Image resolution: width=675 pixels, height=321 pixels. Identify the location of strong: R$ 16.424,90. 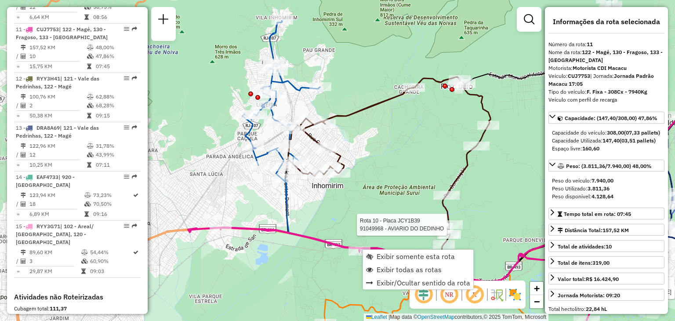
(602, 279).